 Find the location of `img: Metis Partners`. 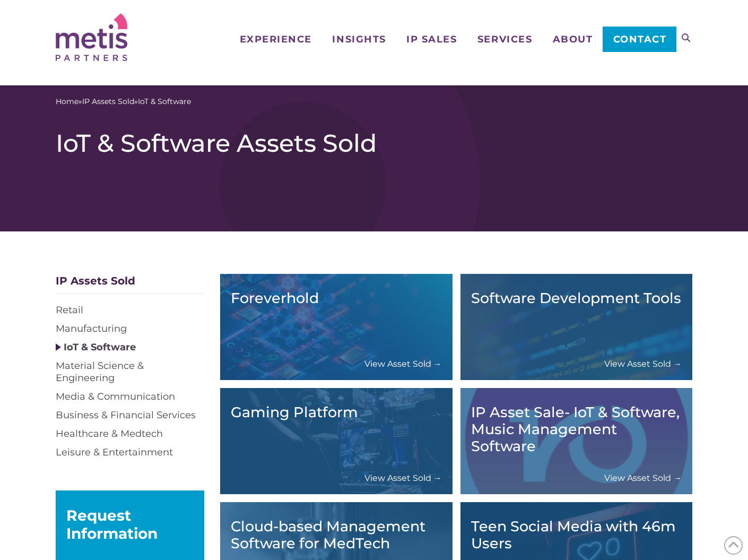

img: Metis Partners is located at coordinates (91, 37).